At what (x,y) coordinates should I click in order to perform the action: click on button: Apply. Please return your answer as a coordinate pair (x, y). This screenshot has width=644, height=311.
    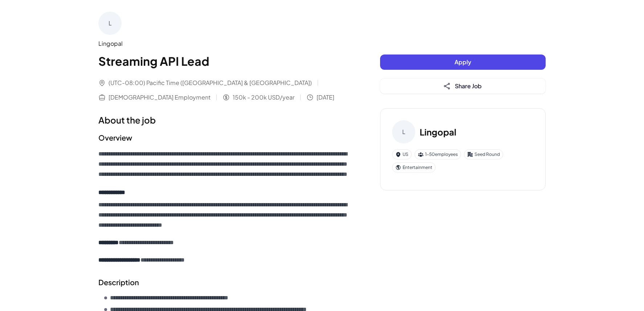
    Looking at the image, I should click on (463, 62).